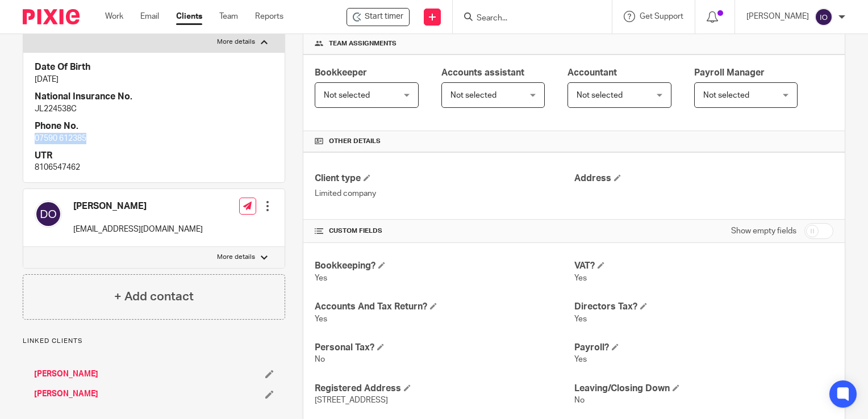  I want to click on a: Reports, so click(269, 16).